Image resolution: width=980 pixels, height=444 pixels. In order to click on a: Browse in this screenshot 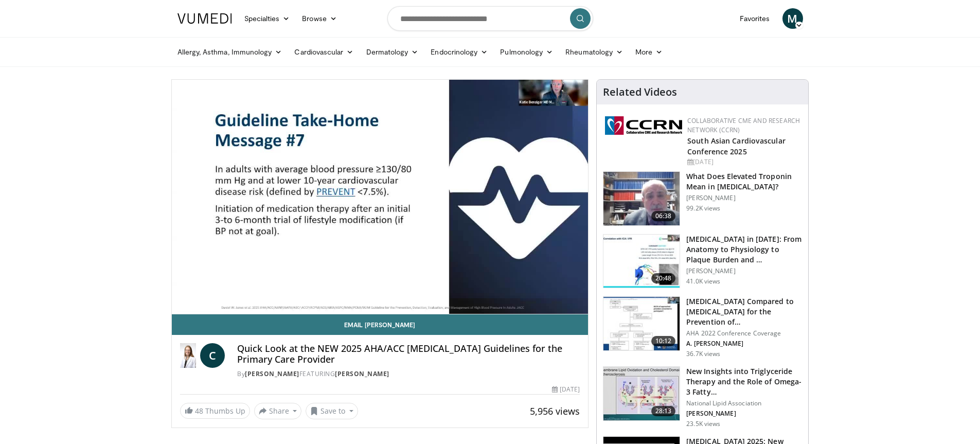, I will do `click(319, 18)`.